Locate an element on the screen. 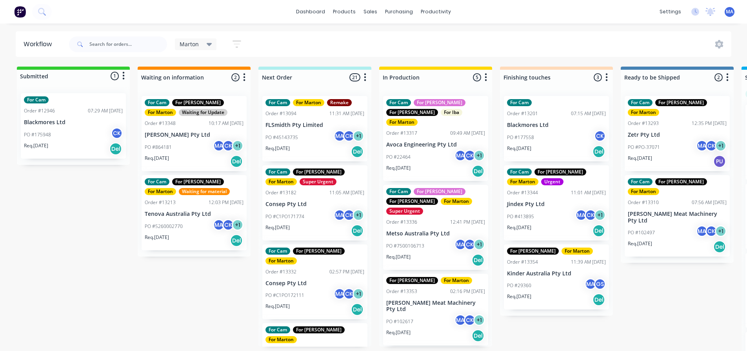 The image size is (747, 351). div: Order #12946 is located at coordinates (39, 111).